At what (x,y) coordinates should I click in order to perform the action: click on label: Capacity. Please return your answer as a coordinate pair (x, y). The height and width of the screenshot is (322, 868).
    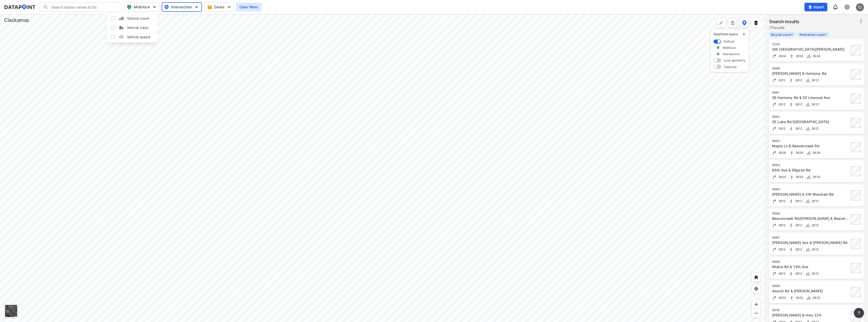
    Looking at the image, I should click on (730, 67).